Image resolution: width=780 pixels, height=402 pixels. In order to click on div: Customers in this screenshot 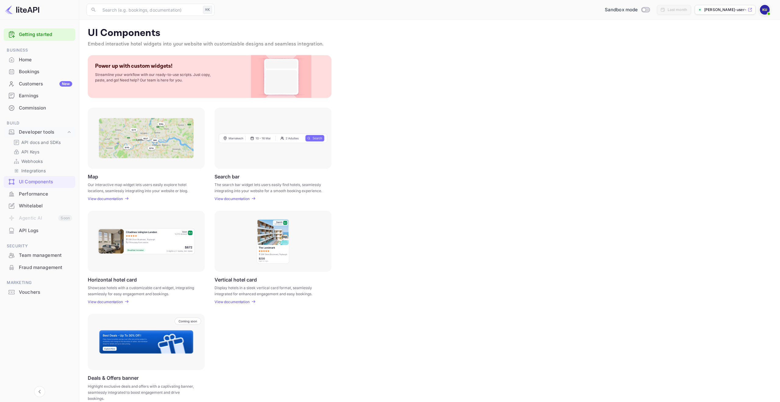, I will do `click(45, 84)`.